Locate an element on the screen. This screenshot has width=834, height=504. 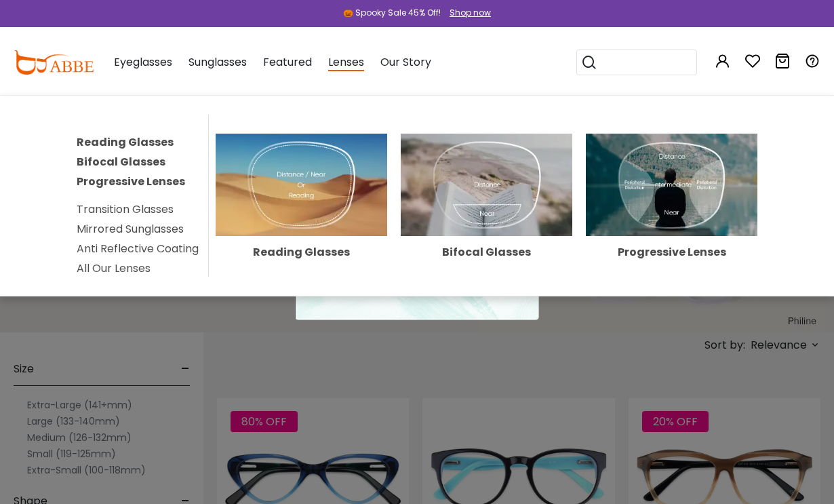
a: Transition Glasses is located at coordinates (125, 209).